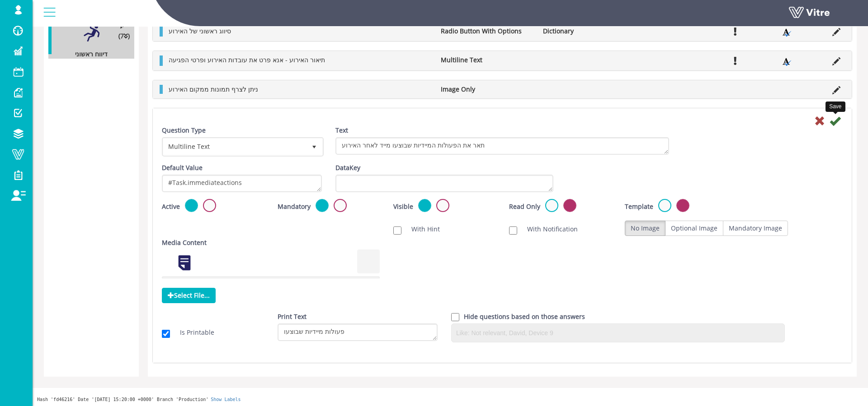  Describe the element at coordinates (348, 168) in the screenshot. I see `label: DataKey` at that location.